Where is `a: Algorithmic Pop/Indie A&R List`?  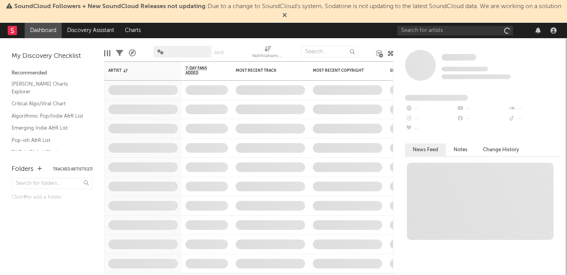 a: Algorithmic Pop/Indie A&R List is located at coordinates (48, 116).